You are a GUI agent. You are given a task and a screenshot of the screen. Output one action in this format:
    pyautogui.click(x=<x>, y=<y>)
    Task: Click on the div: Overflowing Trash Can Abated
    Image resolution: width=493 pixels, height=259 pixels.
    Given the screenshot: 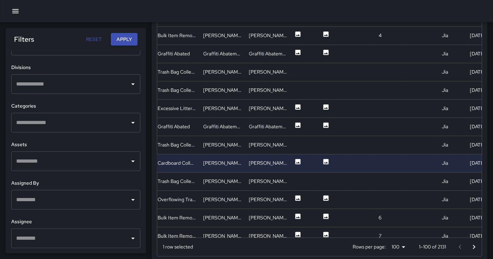 What is the action you would take?
    pyautogui.click(x=177, y=200)
    